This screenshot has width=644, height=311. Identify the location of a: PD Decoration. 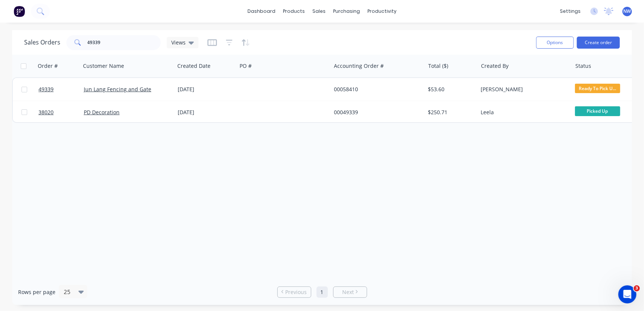
(101, 112).